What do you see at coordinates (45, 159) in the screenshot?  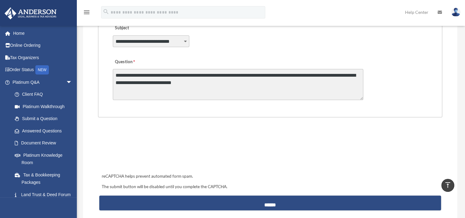 I see `a: Platinum Knowledge Room` at bounding box center [45, 159].